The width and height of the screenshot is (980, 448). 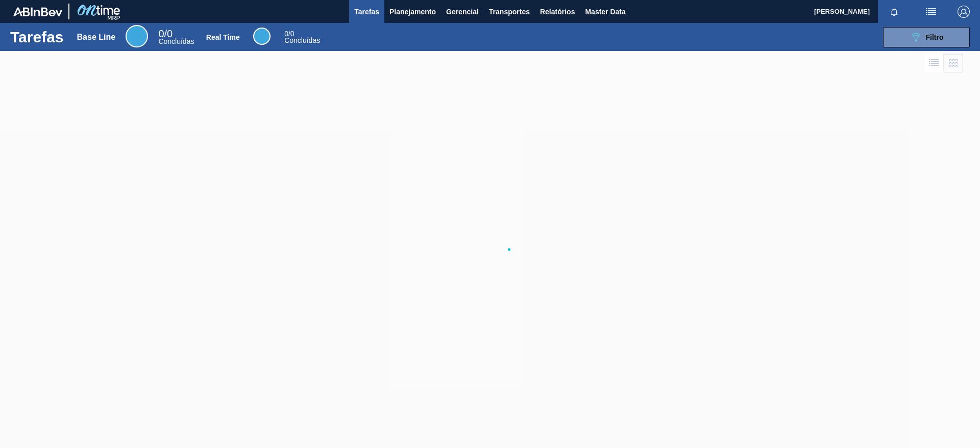 I want to click on span: Tarefas, so click(x=367, y=11).